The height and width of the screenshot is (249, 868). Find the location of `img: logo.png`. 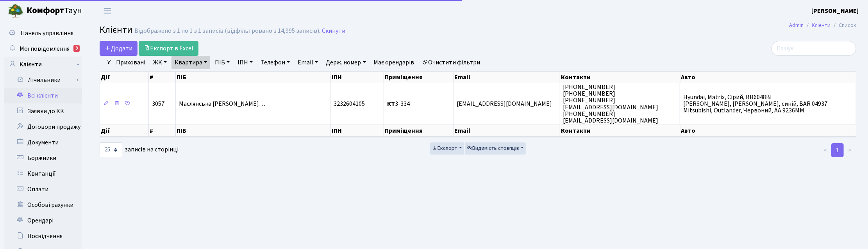

img: logo.png is located at coordinates (15, 11).